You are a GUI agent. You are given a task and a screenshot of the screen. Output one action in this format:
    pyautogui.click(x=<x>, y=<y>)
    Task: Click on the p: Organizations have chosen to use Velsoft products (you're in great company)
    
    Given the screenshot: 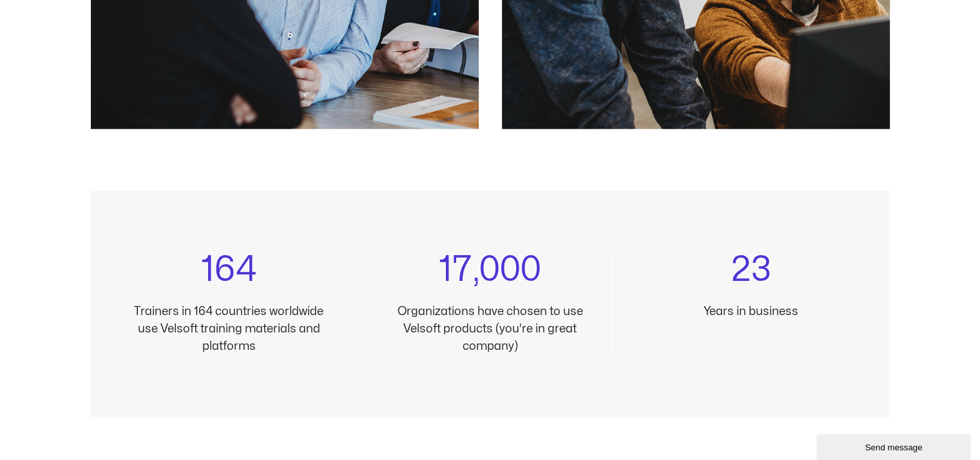 What is the action you would take?
    pyautogui.click(x=490, y=329)
    